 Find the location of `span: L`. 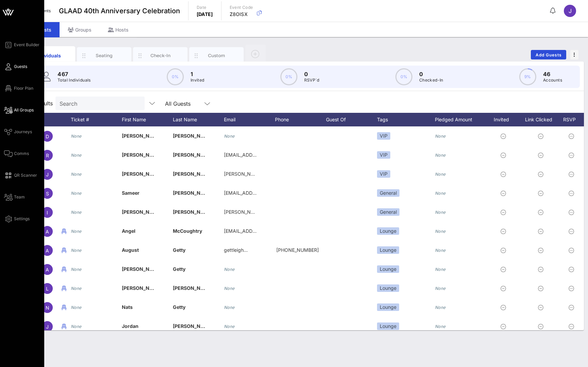

span: L is located at coordinates (47, 289).